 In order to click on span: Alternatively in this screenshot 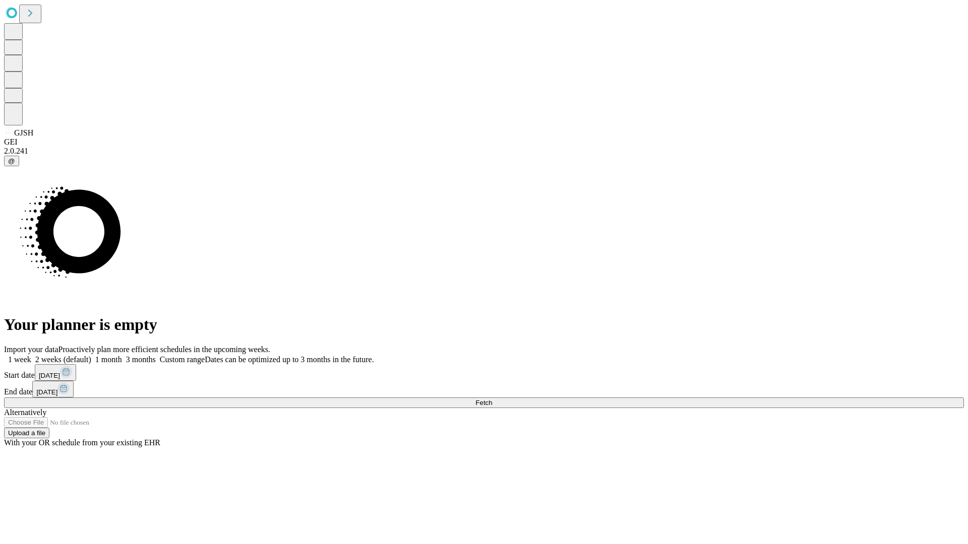, I will do `click(25, 412)`.